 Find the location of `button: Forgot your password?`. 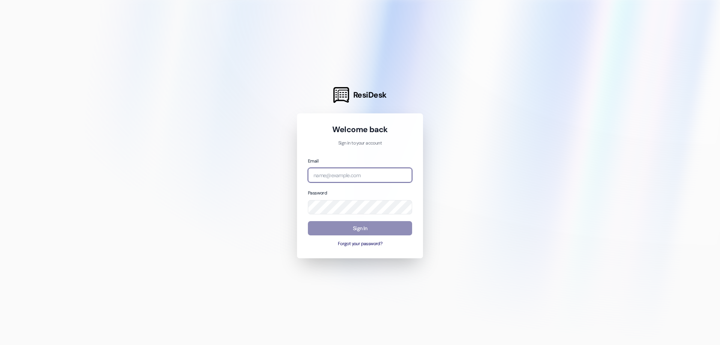

button: Forgot your password? is located at coordinates (360, 244).